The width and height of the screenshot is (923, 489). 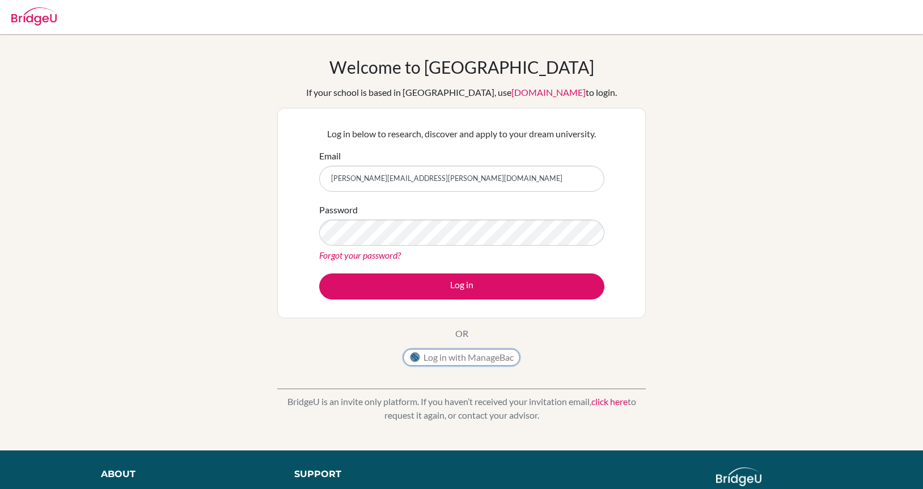 What do you see at coordinates (461, 286) in the screenshot?
I see `button: Log in` at bounding box center [461, 286].